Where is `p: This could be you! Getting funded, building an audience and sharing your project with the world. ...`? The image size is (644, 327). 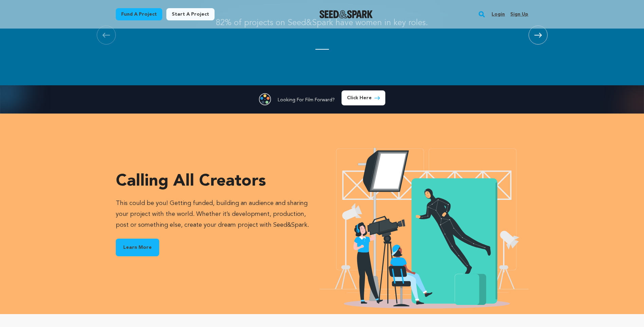 p: This could be you! Getting funded, building an audience and sharing your project with the world. ... is located at coordinates (218, 214).